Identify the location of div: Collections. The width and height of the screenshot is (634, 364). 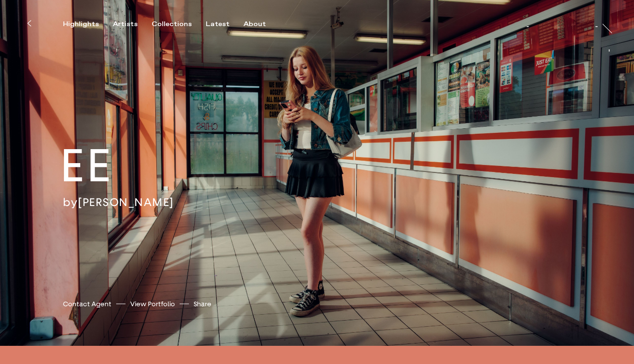
(172, 24).